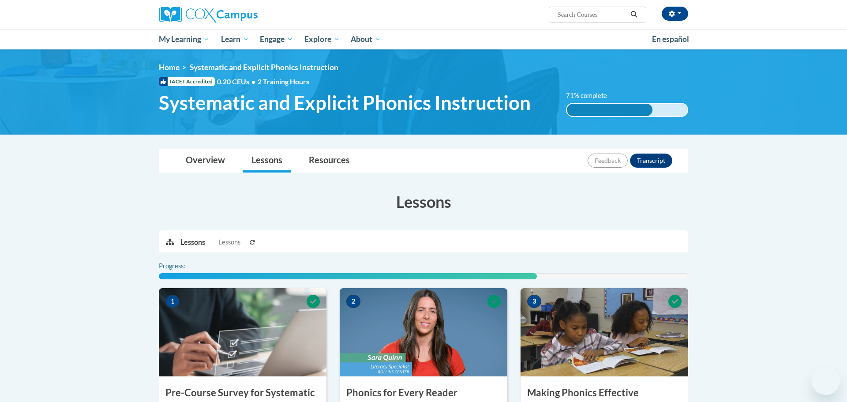  I want to click on label: 71% complete, so click(591, 96).